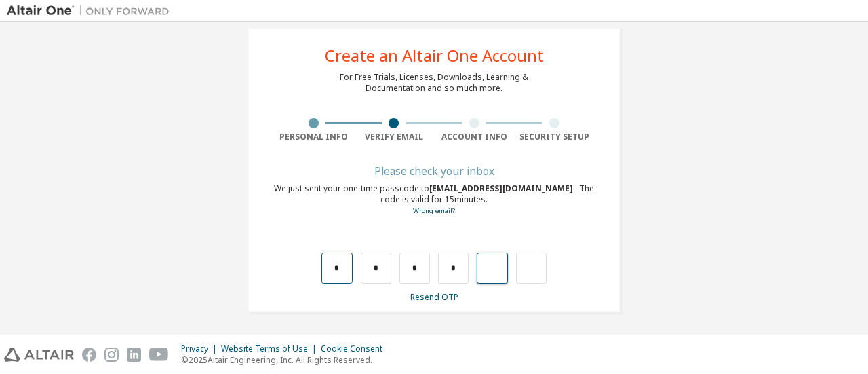  Describe the element at coordinates (434, 83) in the screenshot. I see `div: For Free Trials, Licenses, Downloads, Learning & Documentation and so much more.` at that location.